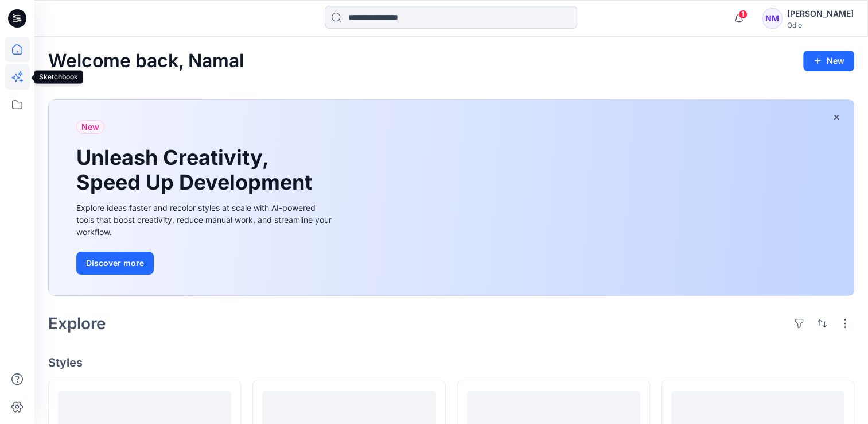 Image resolution: width=868 pixels, height=424 pixels. I want to click on div: NM, so click(773, 18).